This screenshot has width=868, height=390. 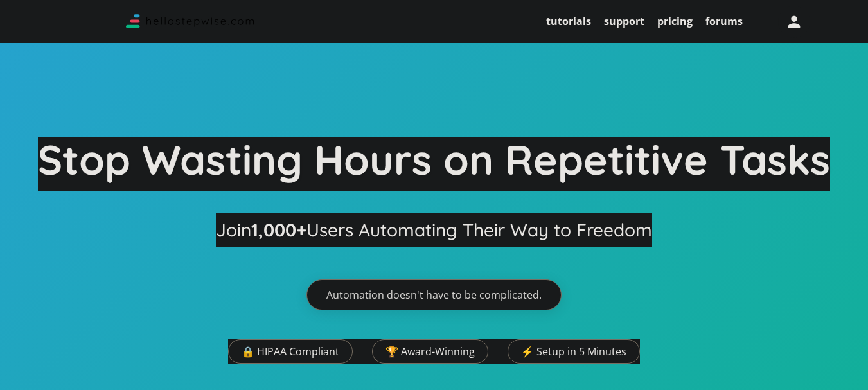 What do you see at coordinates (434, 230) in the screenshot?
I see `h2: Join Users Automating Their Way to Freedom` at bounding box center [434, 230].